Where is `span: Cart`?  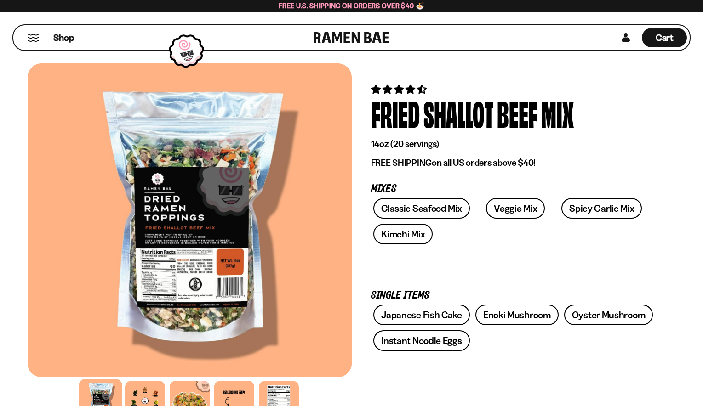
span: Cart is located at coordinates (664, 38).